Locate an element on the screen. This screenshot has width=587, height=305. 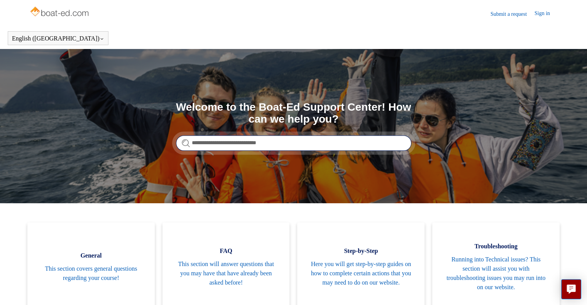
span: Running into Technical issues? This section will assist you with troubleshooting issues you may r... is located at coordinates (496, 274).